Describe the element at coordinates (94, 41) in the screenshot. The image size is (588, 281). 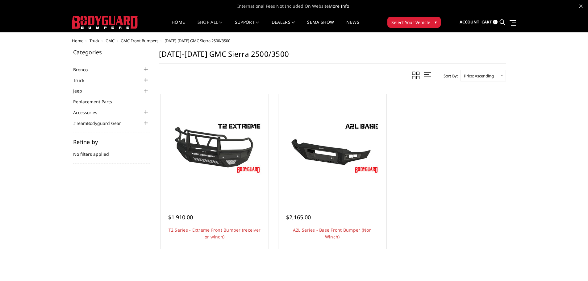
I see `span: Truck` at that location.